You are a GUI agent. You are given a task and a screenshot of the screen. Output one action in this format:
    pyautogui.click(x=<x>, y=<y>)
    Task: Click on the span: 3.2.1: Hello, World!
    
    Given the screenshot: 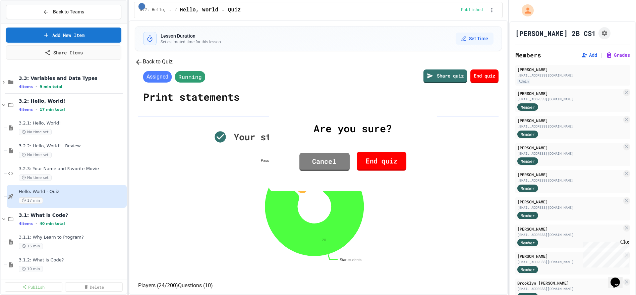 What is the action you would take?
    pyautogui.click(x=72, y=123)
    